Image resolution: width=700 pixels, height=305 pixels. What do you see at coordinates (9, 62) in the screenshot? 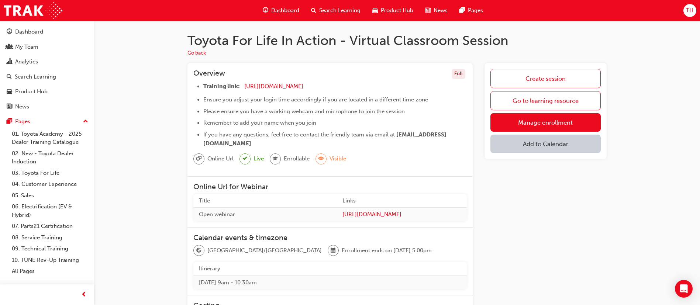
I see `span: chart-icon` at bounding box center [9, 62].